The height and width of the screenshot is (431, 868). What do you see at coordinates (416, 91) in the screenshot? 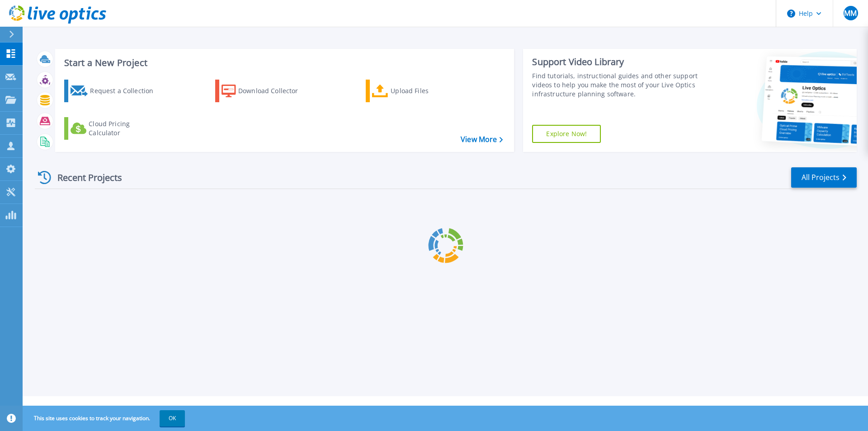
I see `a: Upload Files` at bounding box center [416, 91].